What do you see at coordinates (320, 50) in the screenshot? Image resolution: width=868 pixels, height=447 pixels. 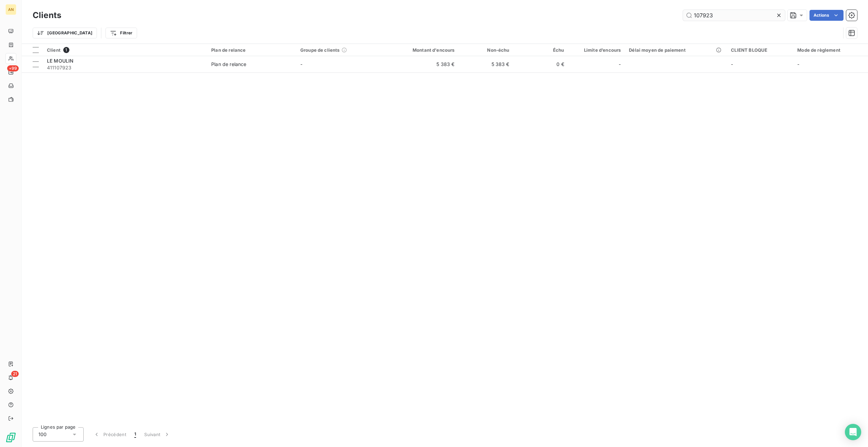 I see `span: Groupe de clients` at bounding box center [320, 50].